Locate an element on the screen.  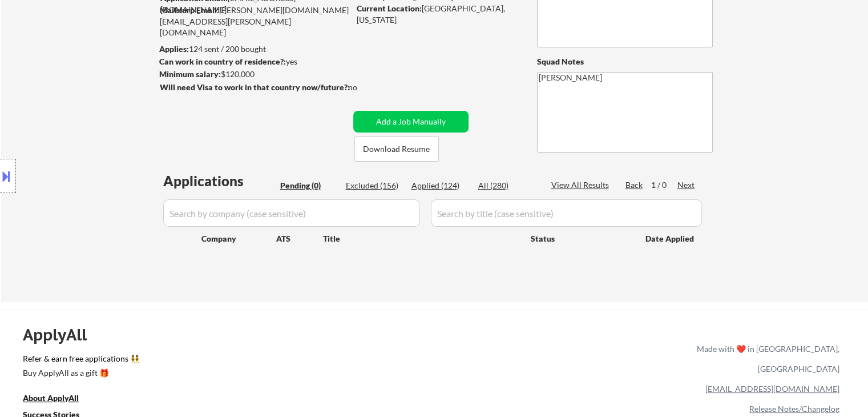
div: Status is located at coordinates (580, 238).